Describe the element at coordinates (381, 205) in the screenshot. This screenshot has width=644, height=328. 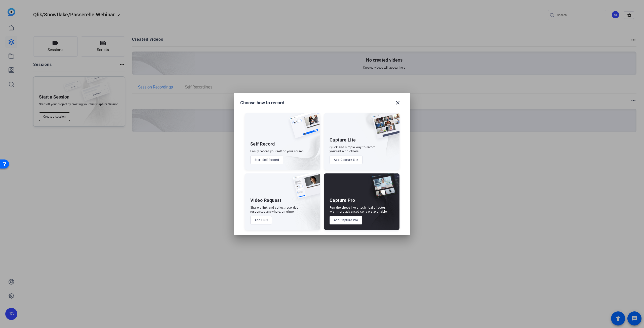
I see `img: embarkstudio-capture-pro.png` at that location.